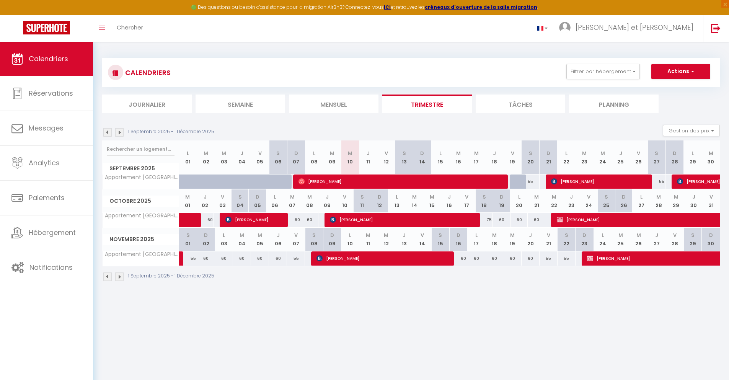 This screenshot has width=729, height=380. What do you see at coordinates (422, 239) in the screenshot?
I see `th: 14` at bounding box center [422, 239].